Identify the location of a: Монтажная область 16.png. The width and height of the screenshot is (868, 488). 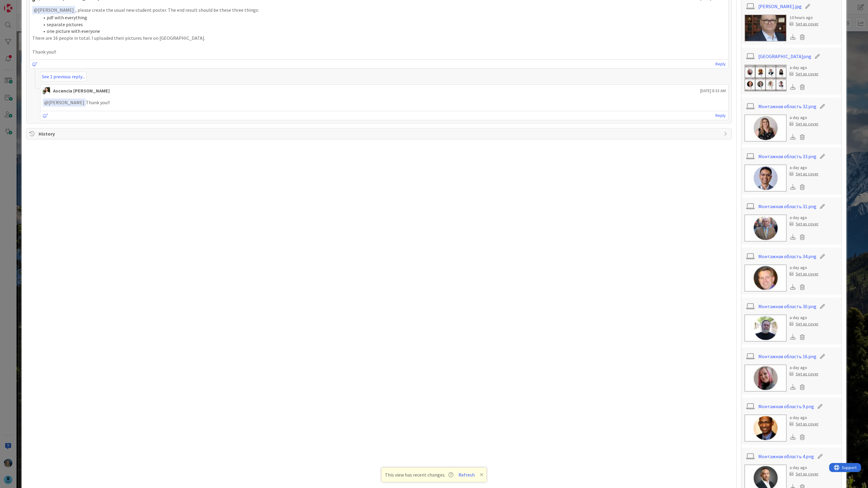
(787, 356).